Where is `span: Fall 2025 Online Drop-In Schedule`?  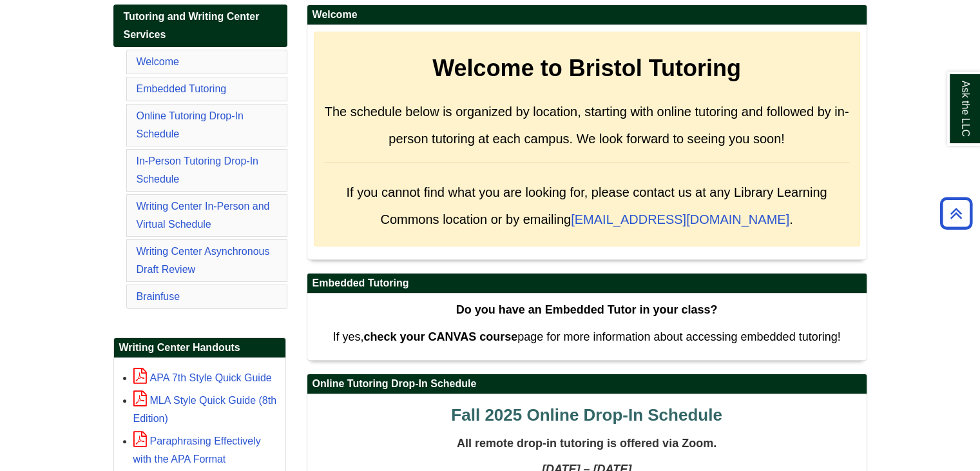 span: Fall 2025 Online Drop-In Schedule is located at coordinates (587, 415).